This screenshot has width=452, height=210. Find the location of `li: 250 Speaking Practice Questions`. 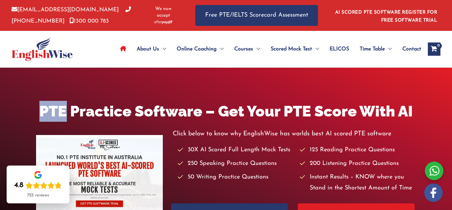

li: 250 Speaking Practice Questions is located at coordinates (236, 163).